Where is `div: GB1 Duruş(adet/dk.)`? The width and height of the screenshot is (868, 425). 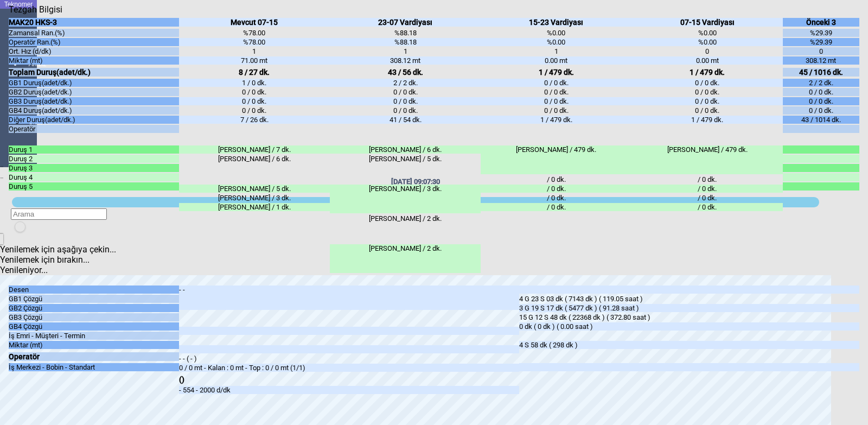
div: GB1 Duruş(adet/dk.) is located at coordinates (94, 83).